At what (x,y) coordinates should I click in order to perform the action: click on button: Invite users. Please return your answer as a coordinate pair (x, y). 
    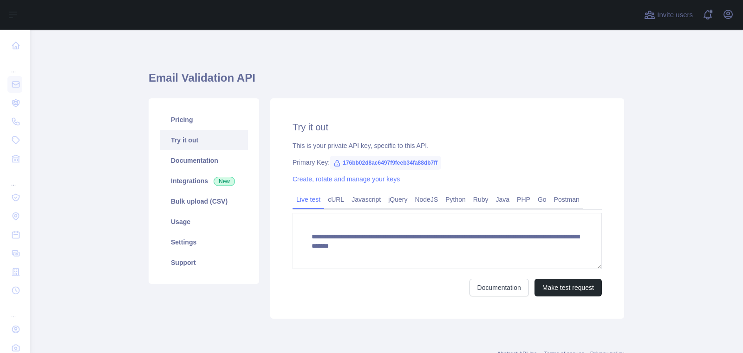
    Looking at the image, I should click on (668, 15).